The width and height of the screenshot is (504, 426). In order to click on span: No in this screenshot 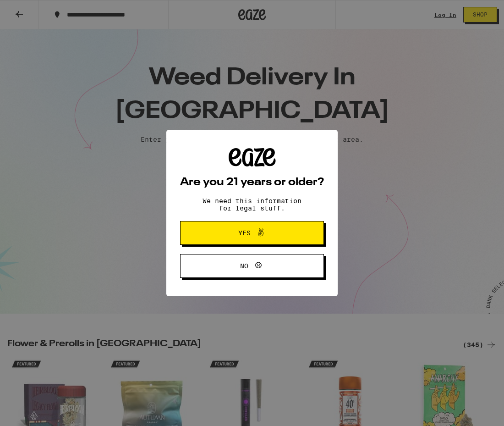, I will do `click(244, 266)`.